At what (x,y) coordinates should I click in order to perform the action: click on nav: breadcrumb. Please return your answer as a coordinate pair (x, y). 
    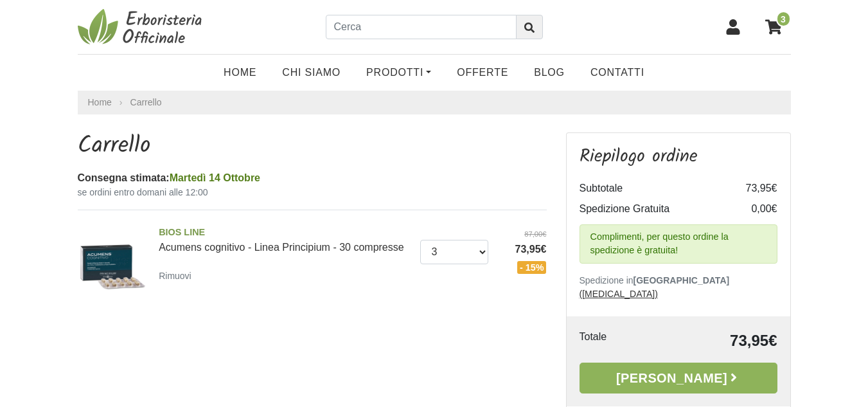
    Looking at the image, I should click on (434, 102).